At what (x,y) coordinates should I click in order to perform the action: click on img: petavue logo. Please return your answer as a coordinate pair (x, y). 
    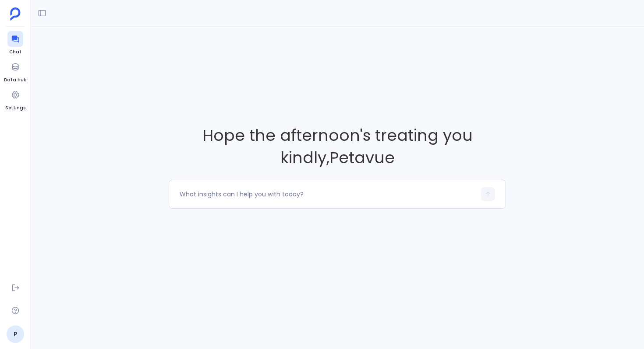
    Looking at the image, I should click on (16, 14).